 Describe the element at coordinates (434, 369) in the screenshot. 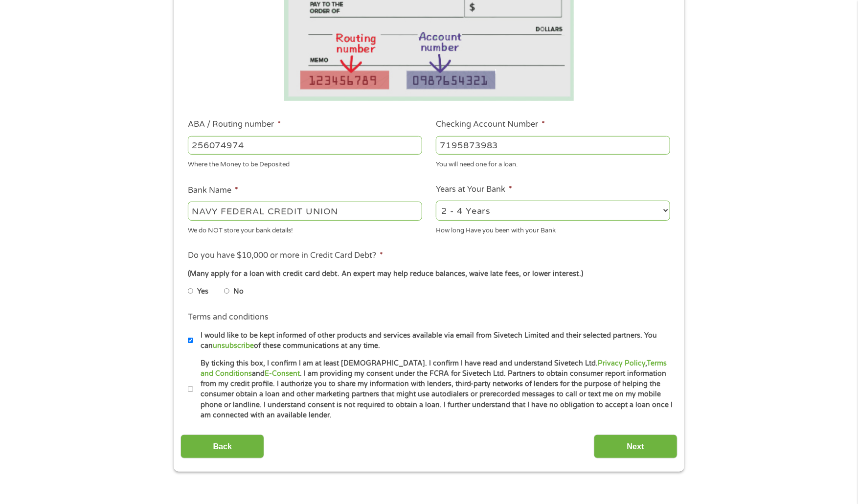

I see `a: Terms and Conditions` at that location.